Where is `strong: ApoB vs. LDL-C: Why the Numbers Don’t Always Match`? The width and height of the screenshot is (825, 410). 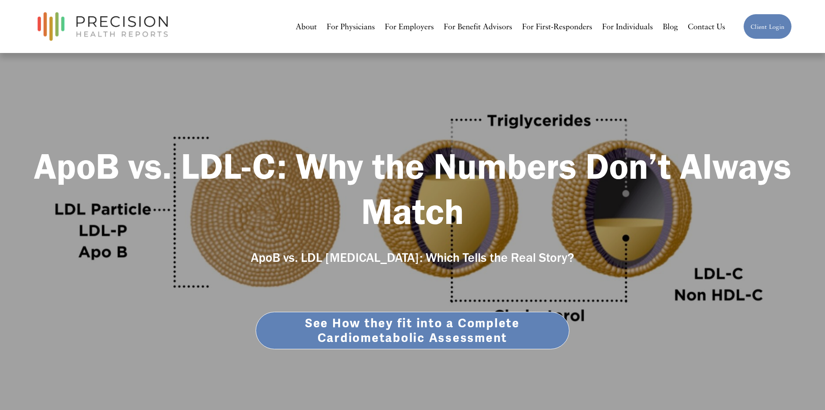
strong: ApoB vs. LDL-C: Why the Numbers Don’t Always Match is located at coordinates (417, 188).